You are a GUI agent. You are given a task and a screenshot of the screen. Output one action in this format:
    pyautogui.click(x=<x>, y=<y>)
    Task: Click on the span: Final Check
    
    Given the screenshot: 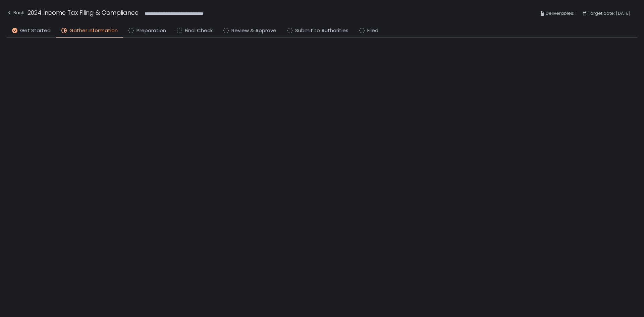 What is the action you would take?
    pyautogui.click(x=199, y=31)
    